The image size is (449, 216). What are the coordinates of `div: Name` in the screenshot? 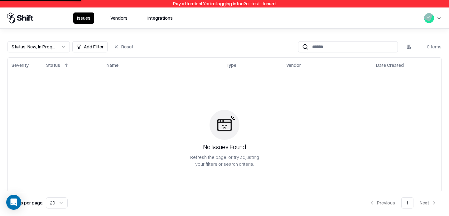 It's located at (113, 65).